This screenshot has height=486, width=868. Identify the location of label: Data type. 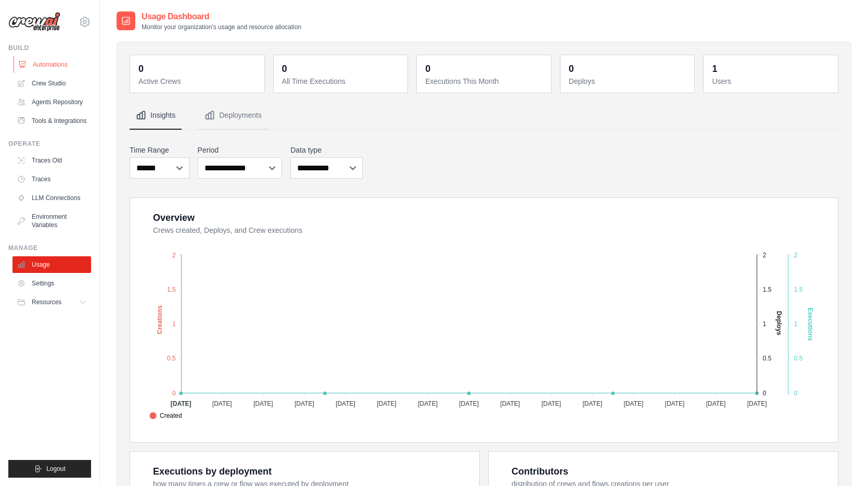
(327, 150).